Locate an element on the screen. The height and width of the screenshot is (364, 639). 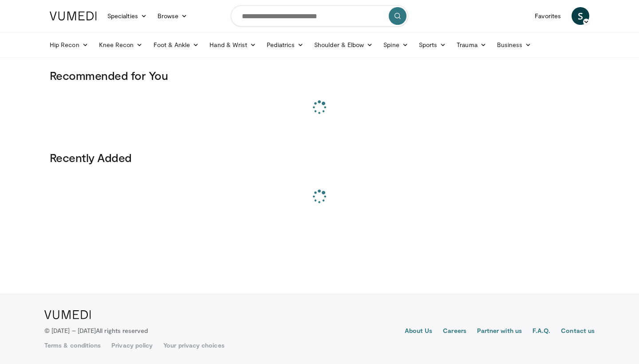
a: Hip Recon is located at coordinates (69, 45).